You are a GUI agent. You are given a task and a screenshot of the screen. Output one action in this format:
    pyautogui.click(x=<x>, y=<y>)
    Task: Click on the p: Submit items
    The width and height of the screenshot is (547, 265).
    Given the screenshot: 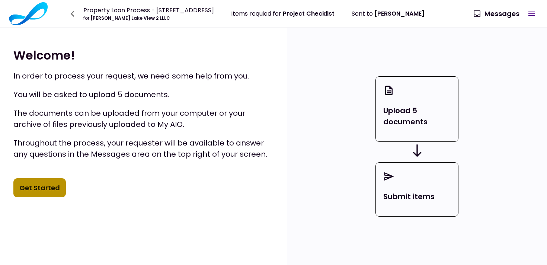 What is the action you would take?
    pyautogui.click(x=417, y=197)
    